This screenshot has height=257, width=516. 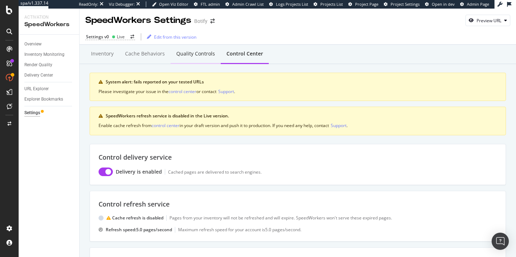 What do you see at coordinates (49, 17) in the screenshot?
I see `div: Activation` at bounding box center [49, 17].